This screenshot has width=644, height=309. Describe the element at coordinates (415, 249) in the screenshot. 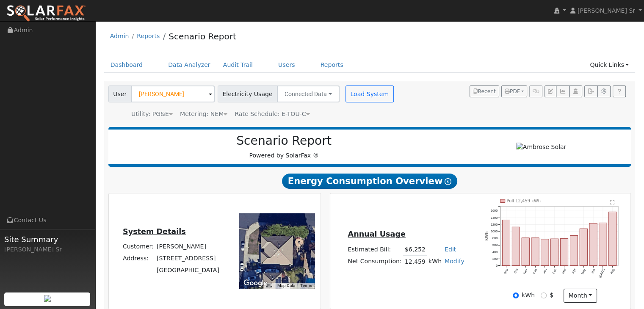

I see `td: $6,252` at that location.